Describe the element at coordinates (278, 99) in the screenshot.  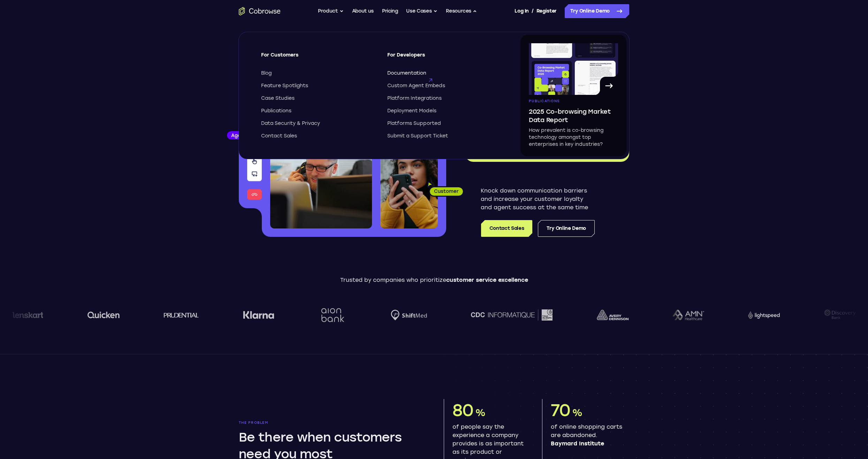
I see `span: Case Studies` at that location.